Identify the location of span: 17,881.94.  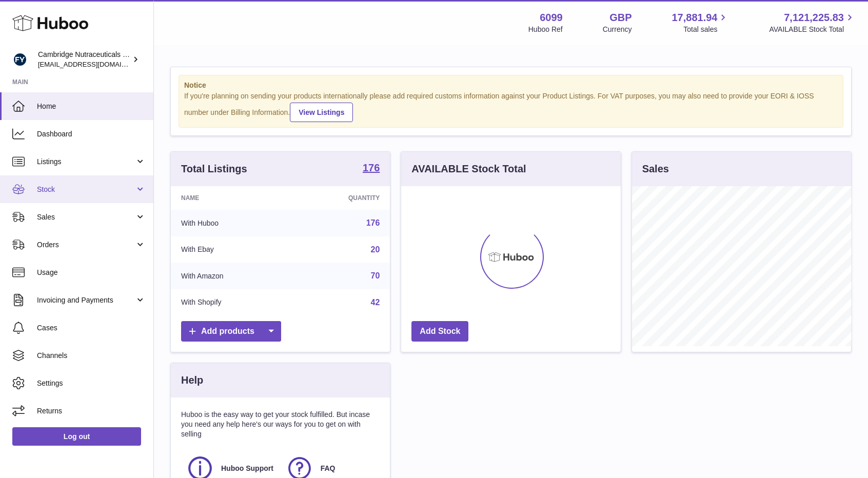
(694, 18).